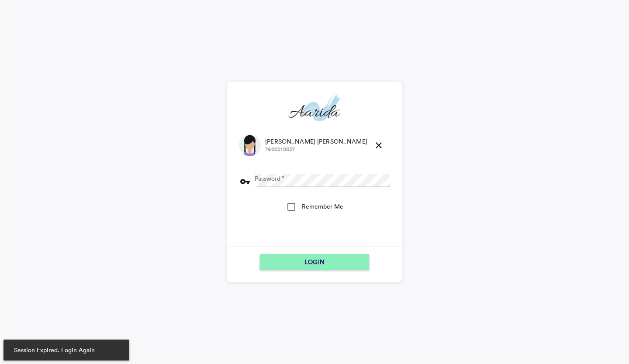  I want to click on span: 7600510037, so click(316, 149).